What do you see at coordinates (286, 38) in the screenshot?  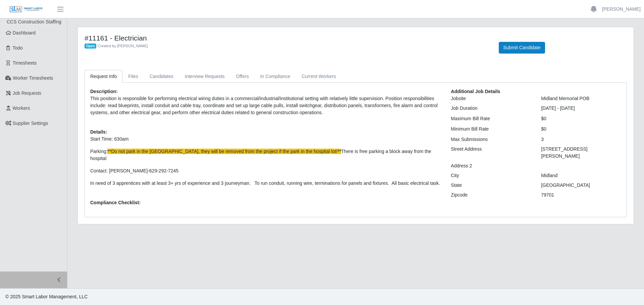 I see `h4: #11161 - Electrician` at bounding box center [286, 38].